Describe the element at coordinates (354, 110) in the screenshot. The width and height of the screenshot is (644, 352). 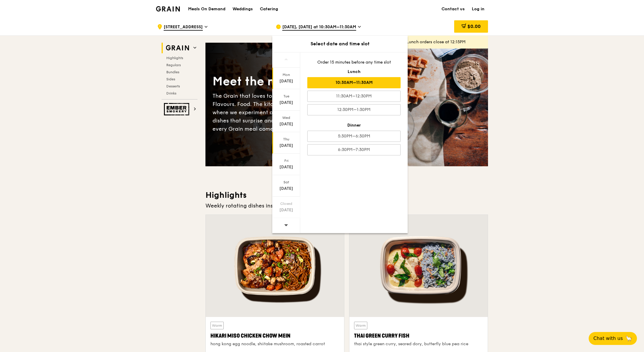
I see `div: 12:30PM–1:30PM` at that location.